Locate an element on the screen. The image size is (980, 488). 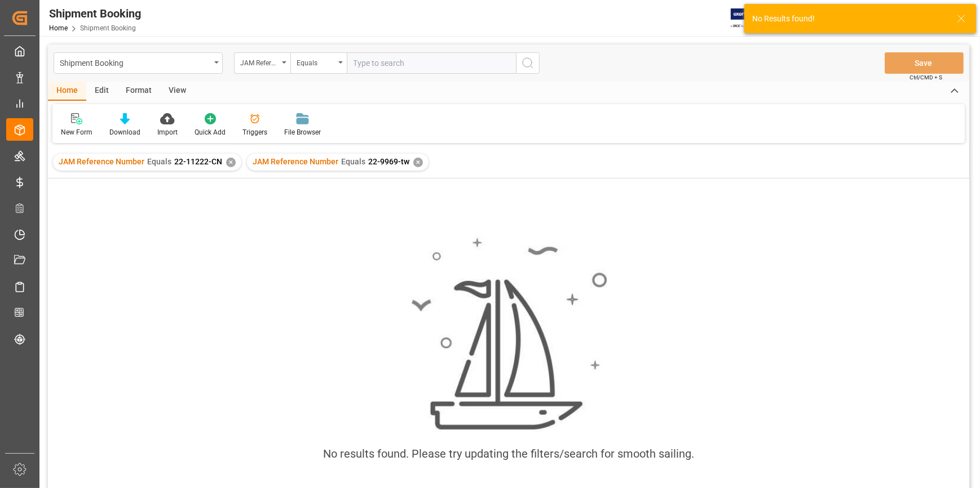
span: Ctrl/CMD + S is located at coordinates (925, 77).